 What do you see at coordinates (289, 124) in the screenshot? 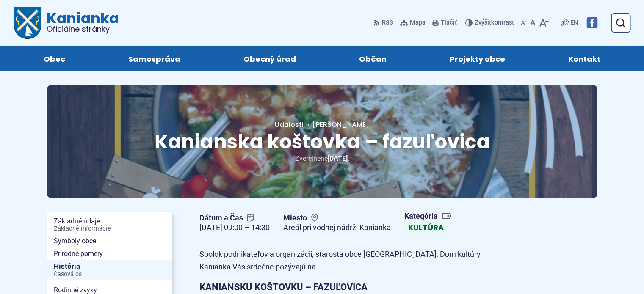
I see `span: Udalosti` at bounding box center [289, 124].